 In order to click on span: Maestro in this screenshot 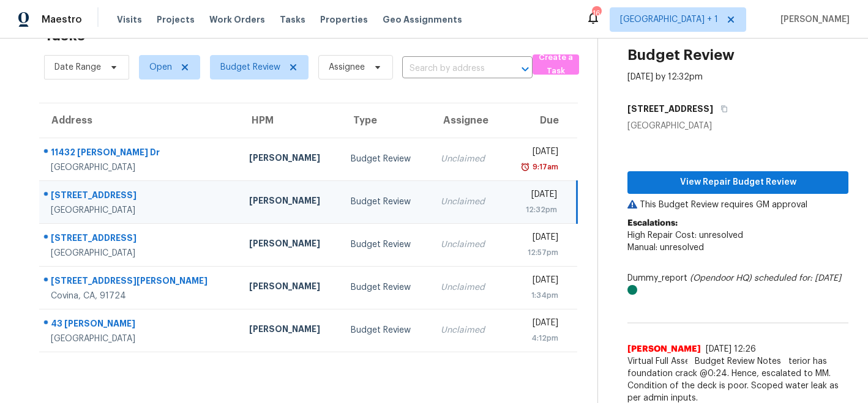, I will do `click(62, 20)`.